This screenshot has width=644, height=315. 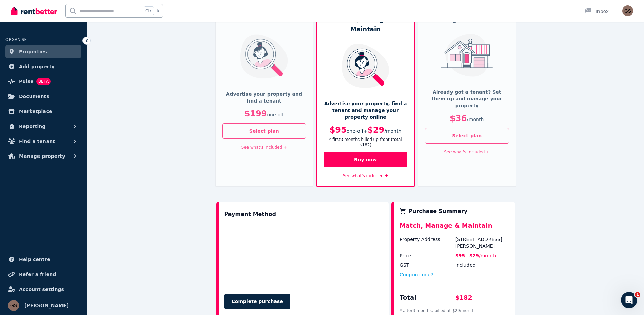 I want to click on a: Add property, so click(x=43, y=66).